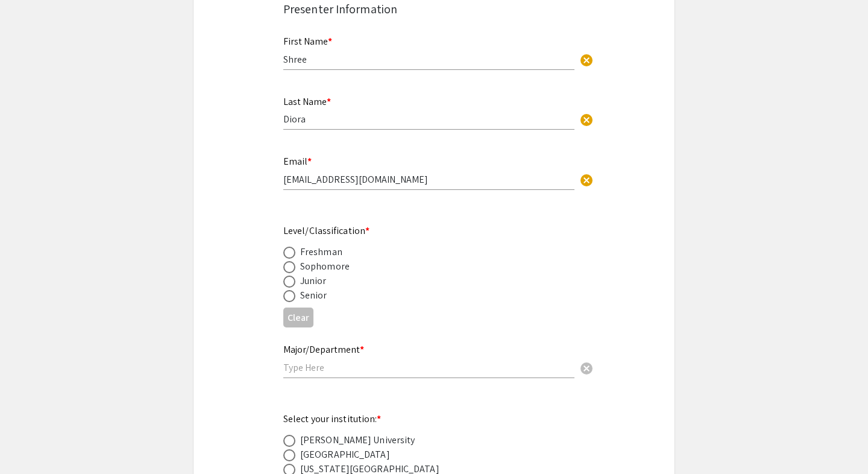 The image size is (868, 474). I want to click on div: Sophomore, so click(325, 267).